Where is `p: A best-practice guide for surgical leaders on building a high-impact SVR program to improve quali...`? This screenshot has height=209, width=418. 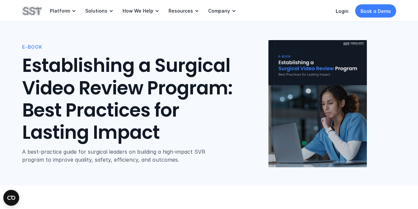 p: A best-practice guide for surgical leaders on building a high-impact SVR program to improve quali... is located at coordinates (120, 156).